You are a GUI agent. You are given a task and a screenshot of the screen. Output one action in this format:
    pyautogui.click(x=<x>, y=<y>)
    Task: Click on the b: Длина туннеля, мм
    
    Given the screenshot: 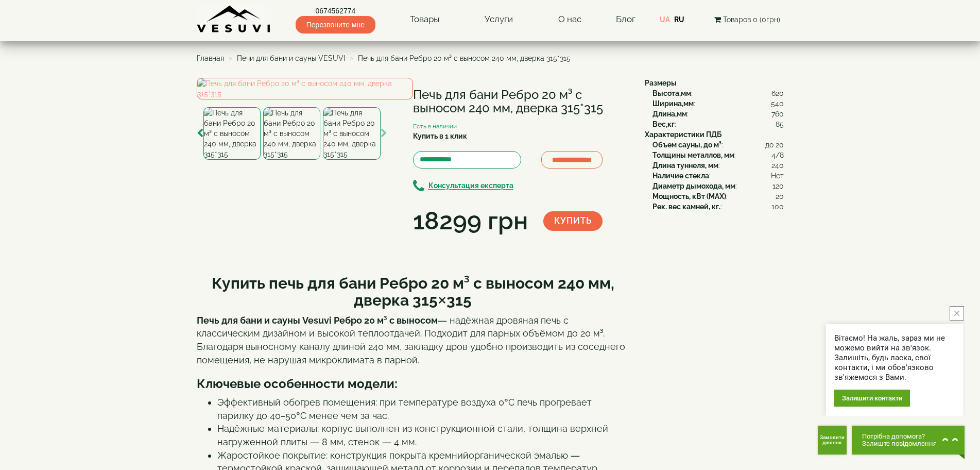 What is the action you would take?
    pyautogui.click(x=686, y=166)
    